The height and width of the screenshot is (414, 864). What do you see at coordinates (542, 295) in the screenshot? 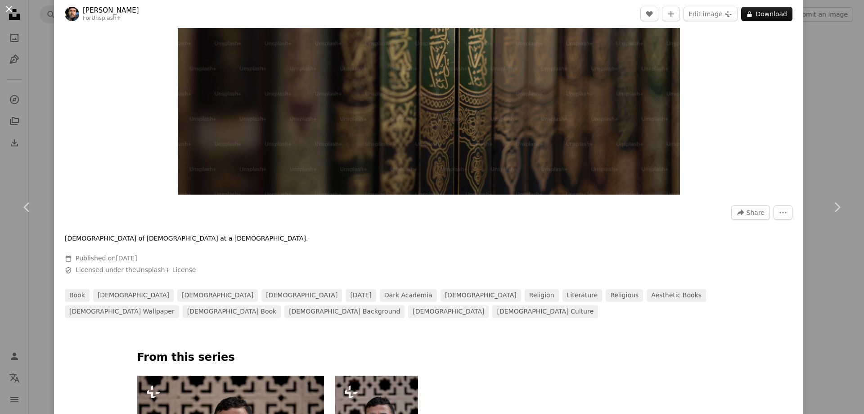
I see `a: religion` at bounding box center [542, 295].